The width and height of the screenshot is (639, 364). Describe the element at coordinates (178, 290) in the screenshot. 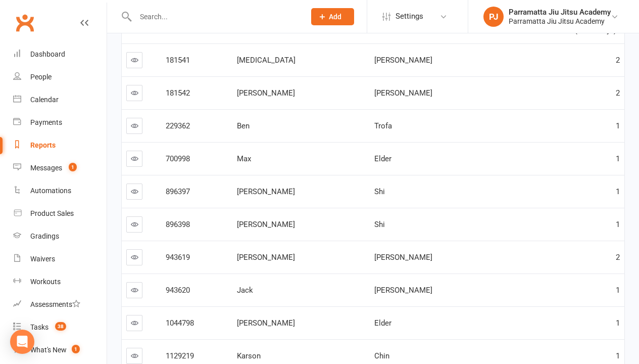

I see `span: 943620` at that location.